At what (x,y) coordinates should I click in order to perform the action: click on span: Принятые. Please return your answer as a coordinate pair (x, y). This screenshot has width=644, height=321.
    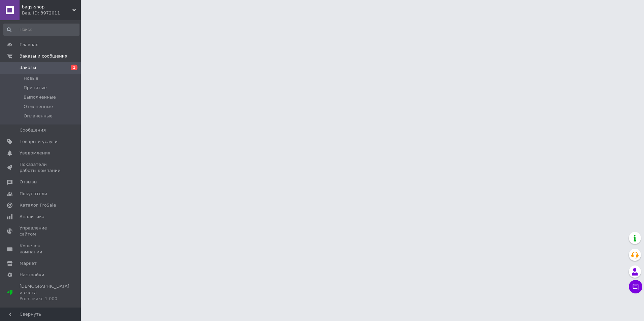
    Looking at the image, I should click on (35, 88).